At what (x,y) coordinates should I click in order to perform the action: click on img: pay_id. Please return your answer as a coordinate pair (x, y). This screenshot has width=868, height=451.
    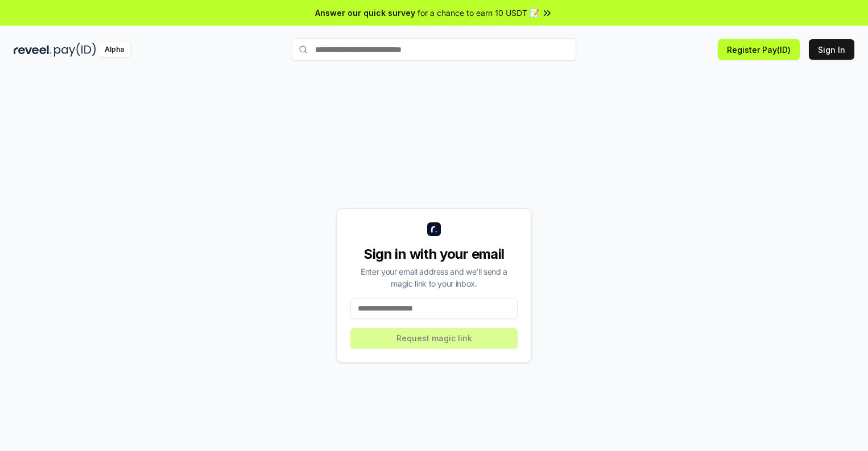
    Looking at the image, I should click on (75, 49).